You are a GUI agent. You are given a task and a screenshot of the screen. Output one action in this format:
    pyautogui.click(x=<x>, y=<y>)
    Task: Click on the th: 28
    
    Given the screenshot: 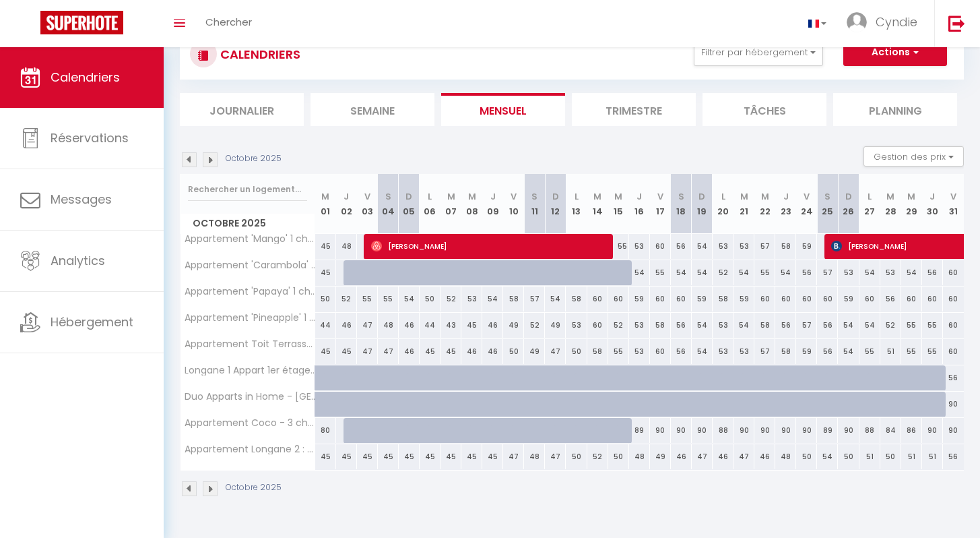 What is the action you would take?
    pyautogui.click(x=891, y=204)
    